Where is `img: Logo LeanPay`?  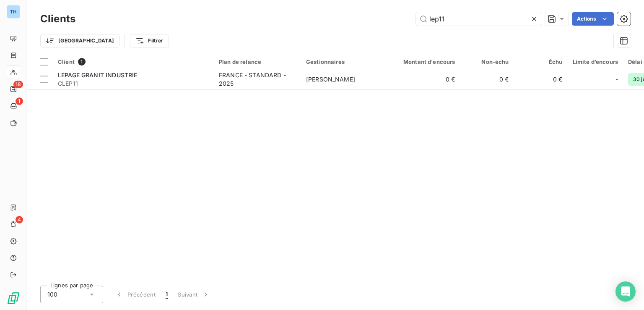 img: Logo LeanPay is located at coordinates (14, 298).